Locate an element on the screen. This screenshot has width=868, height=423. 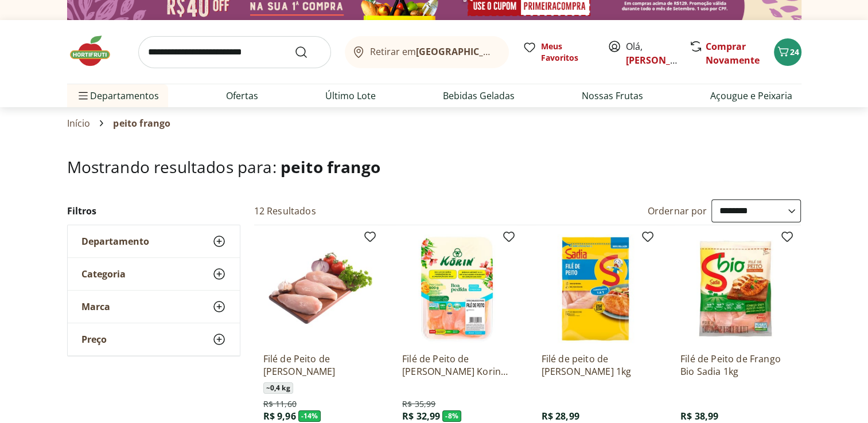
span: R$ 28,99 is located at coordinates (560, 416).